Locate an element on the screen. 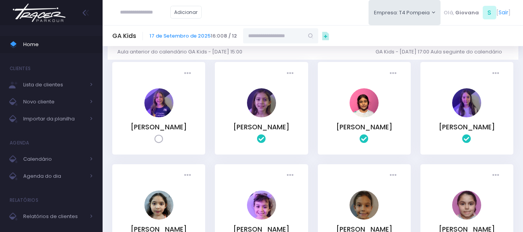 This screenshot has height=232, width=523. h4: Relatórios is located at coordinates (24, 200).